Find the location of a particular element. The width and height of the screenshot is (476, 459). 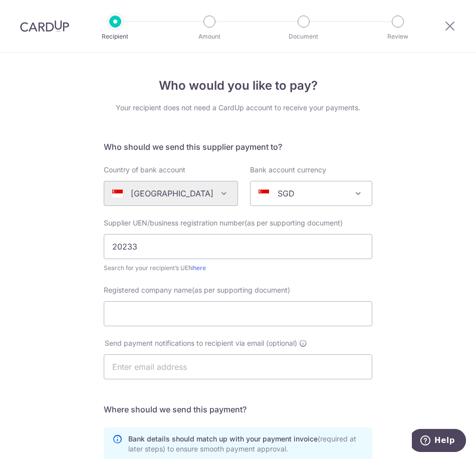

span: SGD is located at coordinates (311, 194).